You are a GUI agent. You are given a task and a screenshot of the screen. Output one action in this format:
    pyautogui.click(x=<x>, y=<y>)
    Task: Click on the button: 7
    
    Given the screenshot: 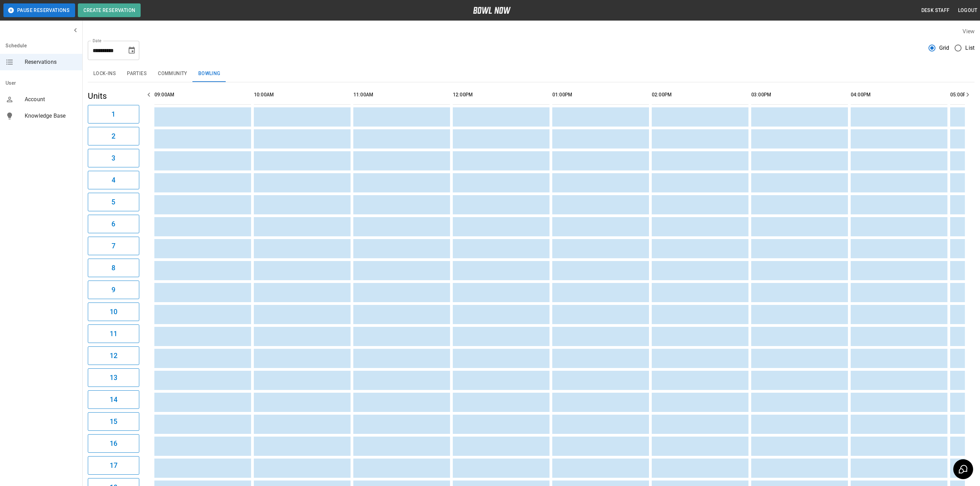 What is the action you would take?
    pyautogui.click(x=114, y=246)
    